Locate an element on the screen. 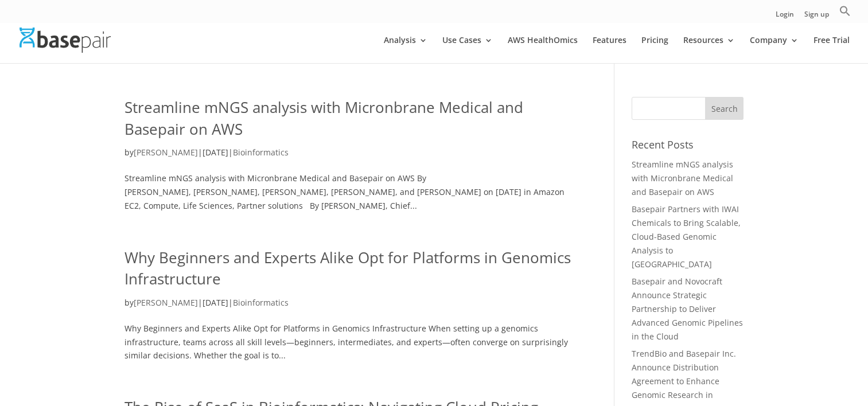 The height and width of the screenshot is (406, 868). a: Basepair and Novocraft Announce Strategic Partnership to Deliver Advanced Genomic Pipelines in th... is located at coordinates (688, 308).